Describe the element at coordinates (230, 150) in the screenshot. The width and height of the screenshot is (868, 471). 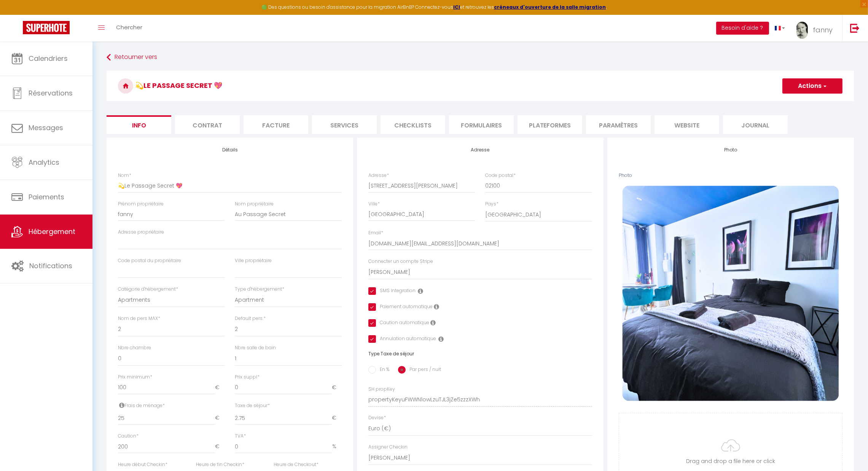
I see `h4: Détails` at that location.